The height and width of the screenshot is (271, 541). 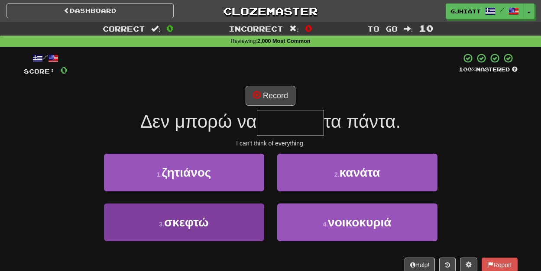 I want to click on button: 1.ζητιάνος, so click(x=184, y=172).